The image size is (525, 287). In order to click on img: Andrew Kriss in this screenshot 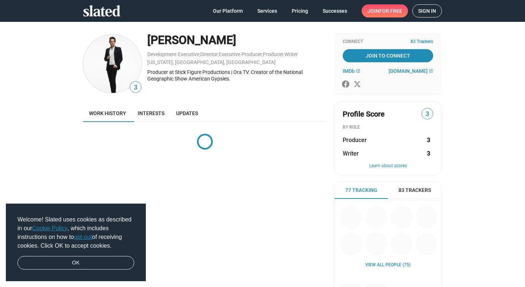, I will do `click(112, 64)`.